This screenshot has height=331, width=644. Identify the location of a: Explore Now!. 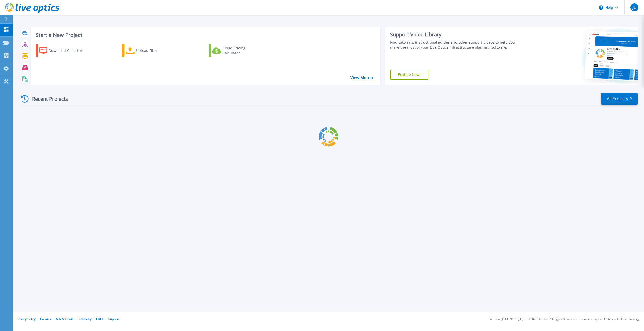
(409, 75).